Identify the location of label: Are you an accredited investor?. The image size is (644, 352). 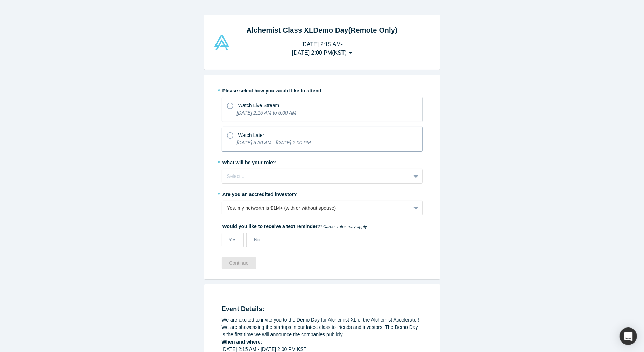
(322, 194).